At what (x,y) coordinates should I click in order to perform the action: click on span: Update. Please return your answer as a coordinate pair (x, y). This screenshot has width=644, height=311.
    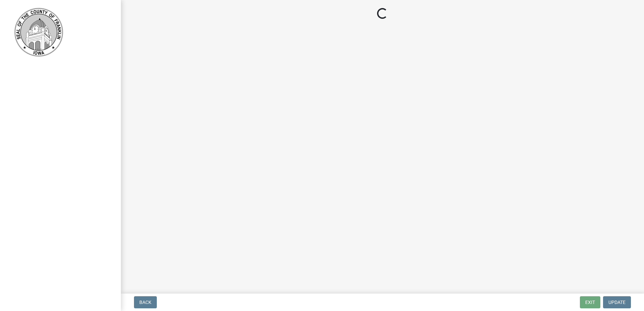
    Looking at the image, I should click on (617, 303).